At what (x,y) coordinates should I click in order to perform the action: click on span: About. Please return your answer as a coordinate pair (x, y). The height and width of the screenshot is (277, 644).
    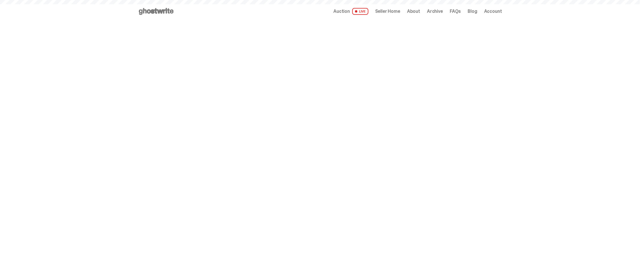
    Looking at the image, I should click on (414, 11).